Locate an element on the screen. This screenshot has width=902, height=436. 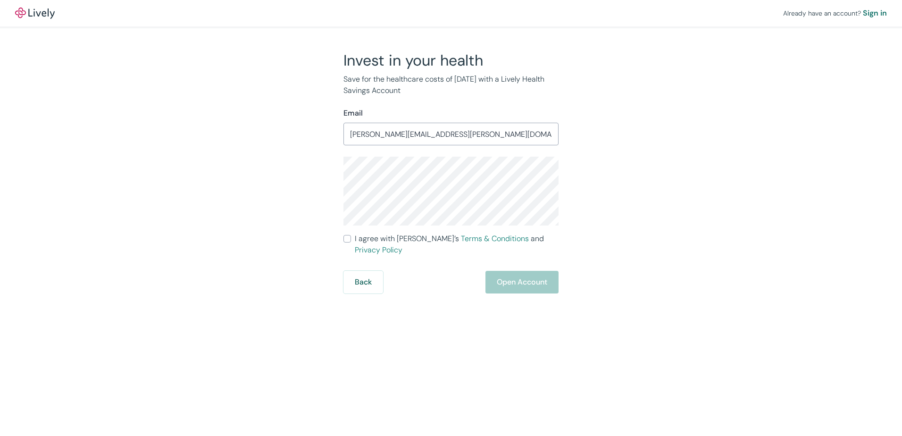
a: LivelyLively is located at coordinates (35, 13).